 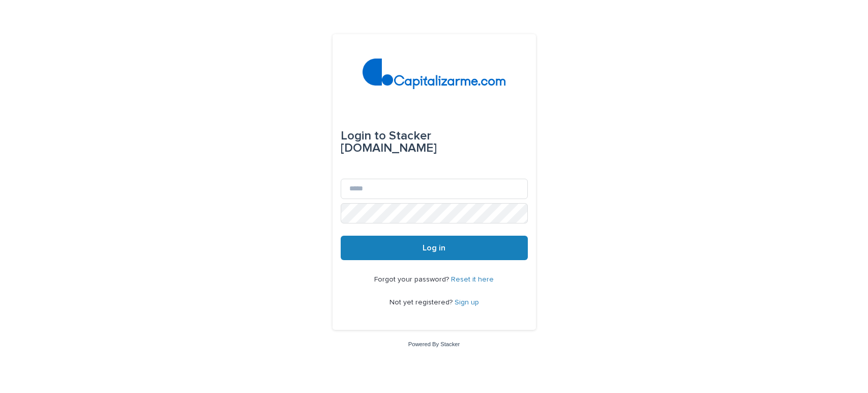 I want to click on a: Reset it here, so click(x=472, y=279).